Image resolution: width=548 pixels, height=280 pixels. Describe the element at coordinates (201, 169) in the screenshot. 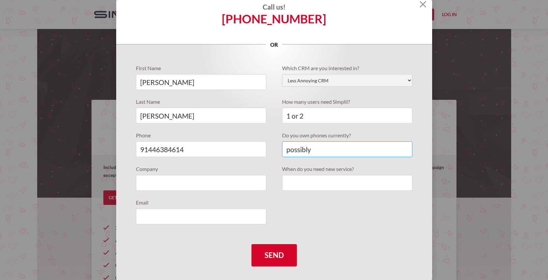

I see `label: Company` at that location.